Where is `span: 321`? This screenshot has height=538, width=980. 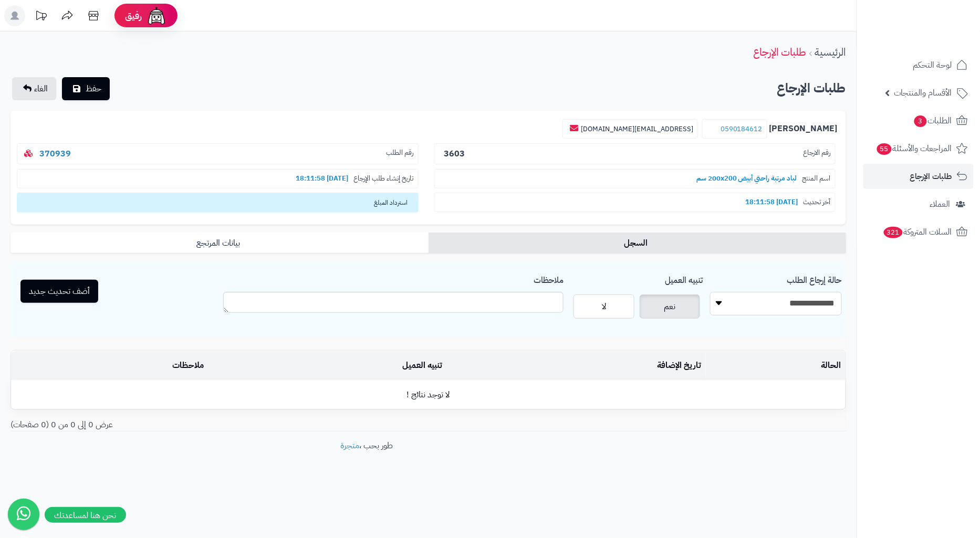 span: 321 is located at coordinates (894, 233).